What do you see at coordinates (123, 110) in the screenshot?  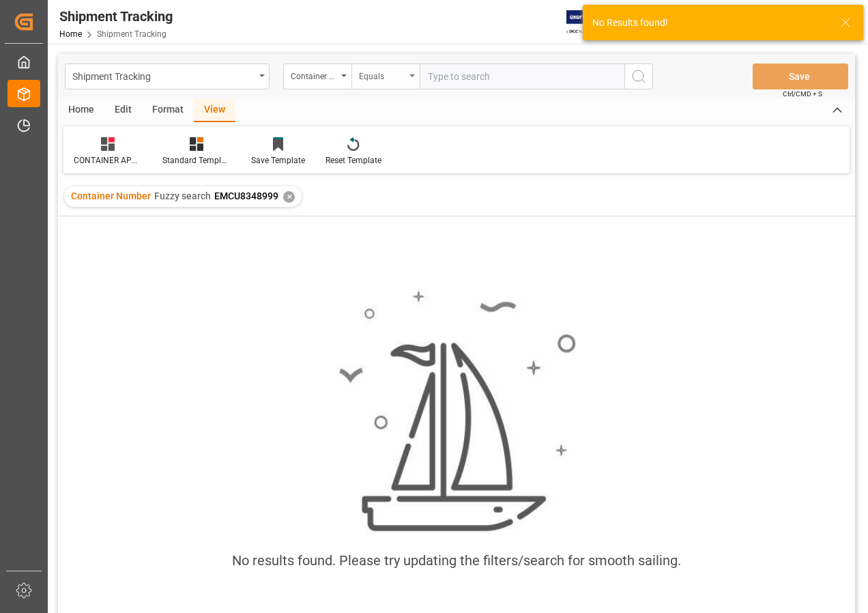 I see `div: Edit` at bounding box center [123, 110].